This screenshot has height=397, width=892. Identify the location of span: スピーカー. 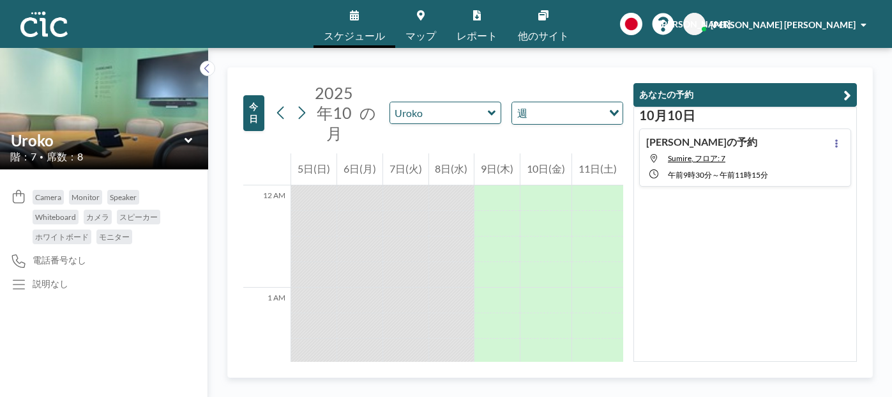
(139, 217).